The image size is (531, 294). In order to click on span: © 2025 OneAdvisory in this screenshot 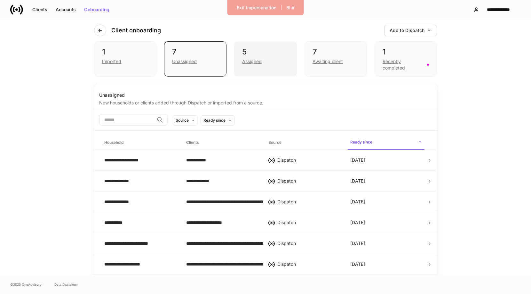, I will do `click(26, 284)`.